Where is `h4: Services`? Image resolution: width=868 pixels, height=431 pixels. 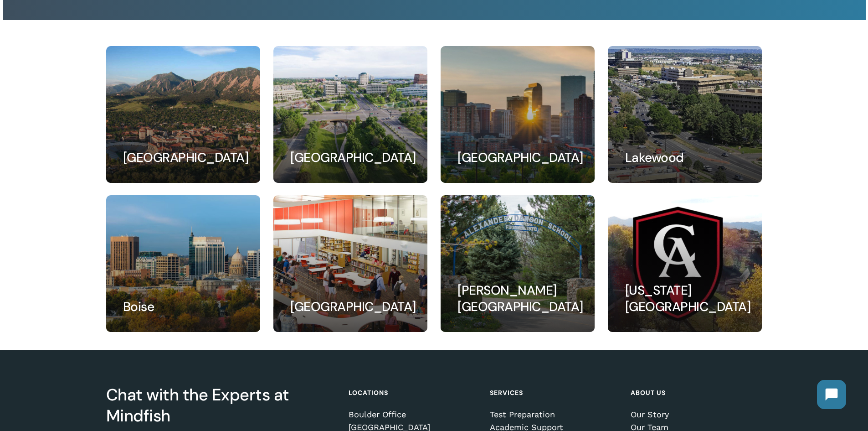
h4: Services is located at coordinates (553, 393).